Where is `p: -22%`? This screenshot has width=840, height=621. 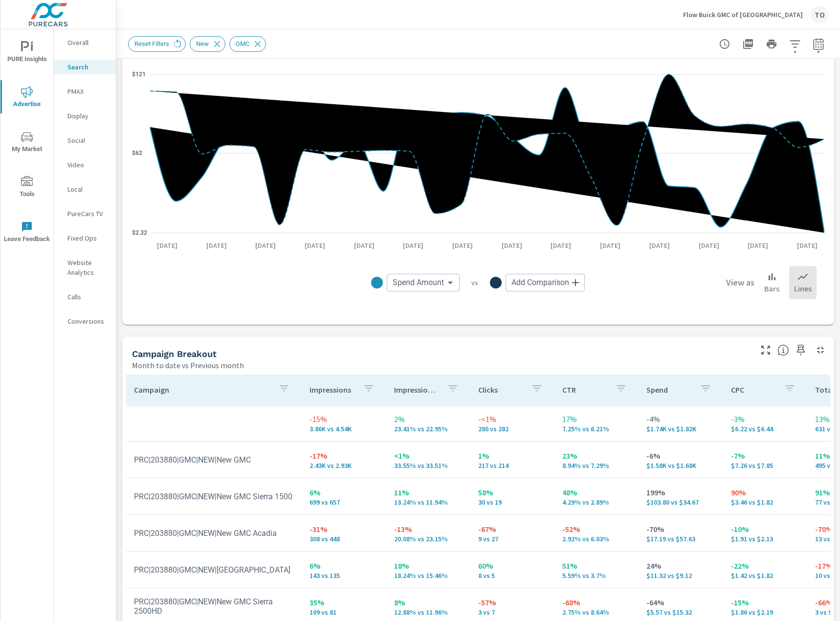 p: -22% is located at coordinates (766, 566).